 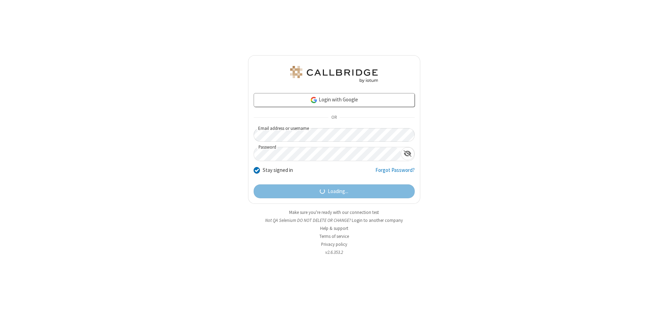 What do you see at coordinates (395, 173) in the screenshot?
I see `a: Forgot Password?` at bounding box center [395, 173].